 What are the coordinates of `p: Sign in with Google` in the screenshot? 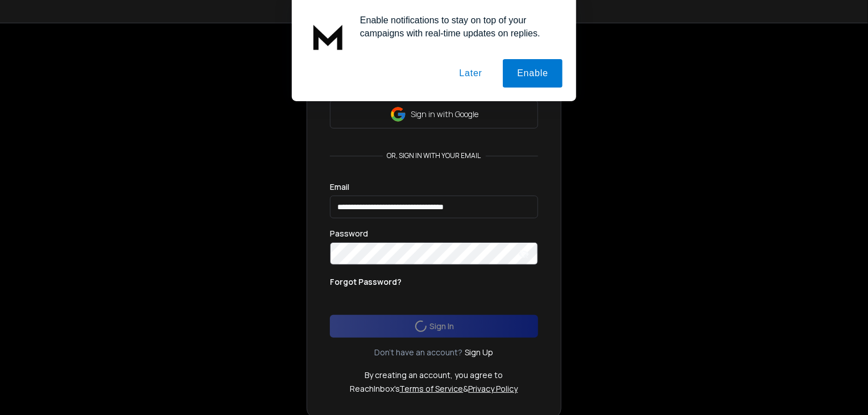 It's located at (444, 114).